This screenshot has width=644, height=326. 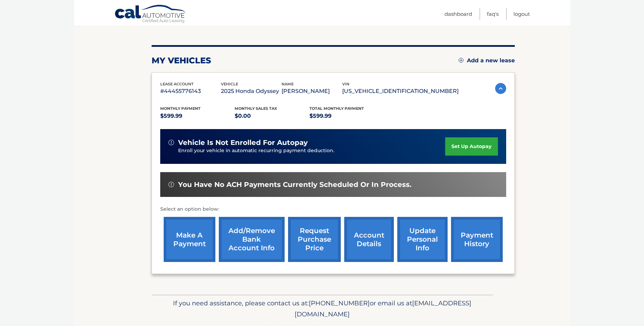 What do you see at coordinates (229, 84) in the screenshot?
I see `span: vehicle` at bounding box center [229, 84].